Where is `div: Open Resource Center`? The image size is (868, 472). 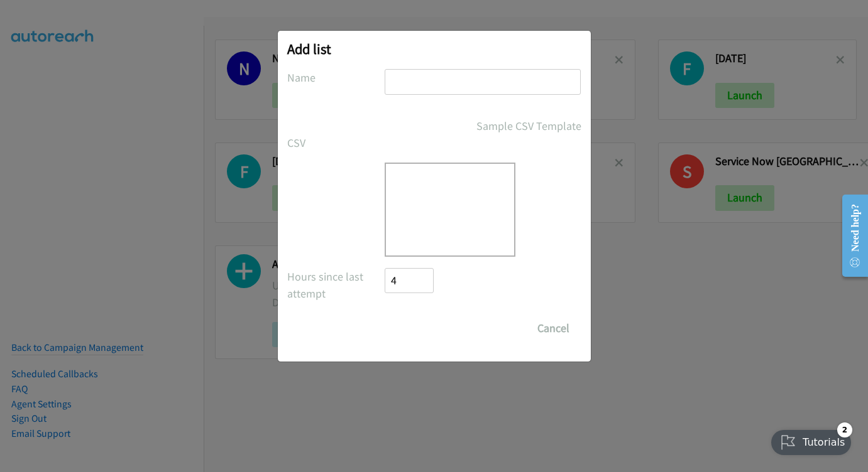
div: Open Resource Center is located at coordinates (23, 50).